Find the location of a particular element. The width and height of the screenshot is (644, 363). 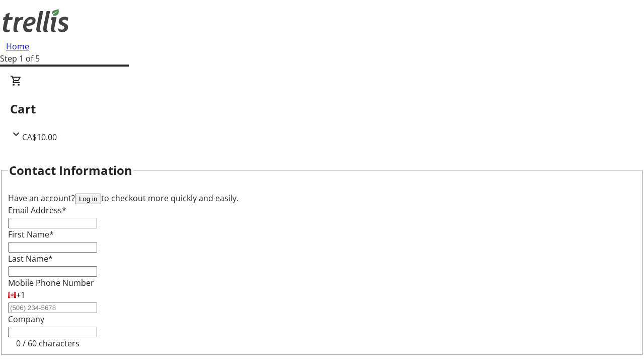

div: Have an account? to checkout more quickly and easily. is located at coordinates (322, 198).